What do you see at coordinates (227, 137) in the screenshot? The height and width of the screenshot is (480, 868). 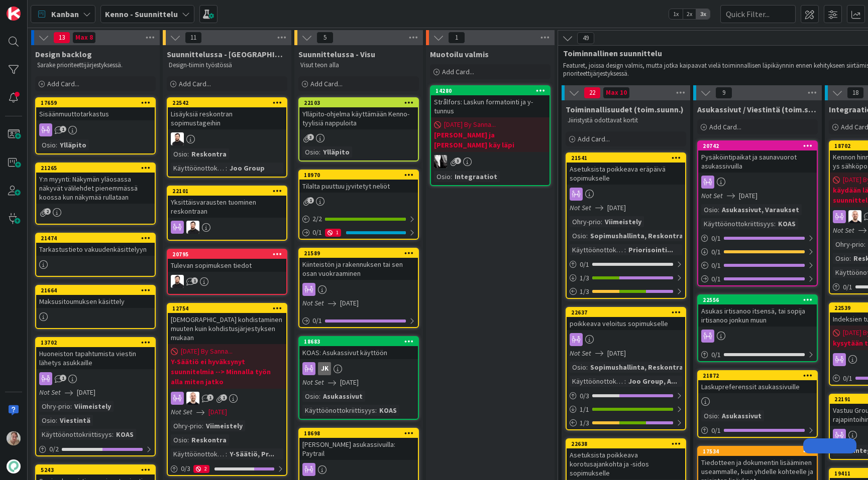 I see `a: 22542Lisäyksiä reskontran sopimustageihinTKOsio:ReskontraKäyttöönottokriittisyys:Joo Group` at bounding box center [227, 137].